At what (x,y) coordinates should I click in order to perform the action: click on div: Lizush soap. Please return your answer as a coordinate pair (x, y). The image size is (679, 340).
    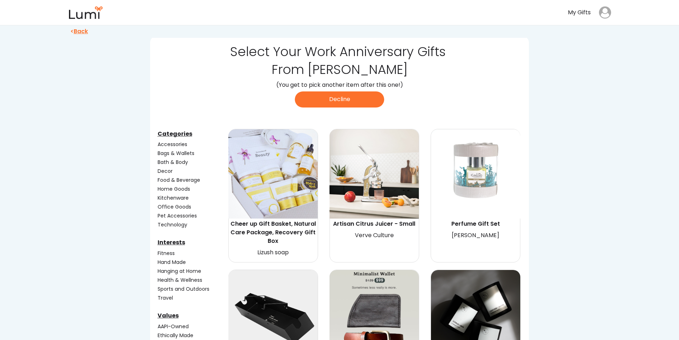
    Looking at the image, I should click on (273, 253).